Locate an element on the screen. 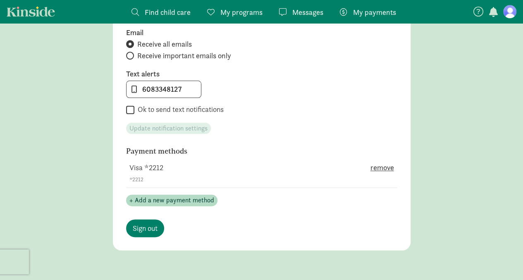  h6: Payment methods is located at coordinates (240, 151).